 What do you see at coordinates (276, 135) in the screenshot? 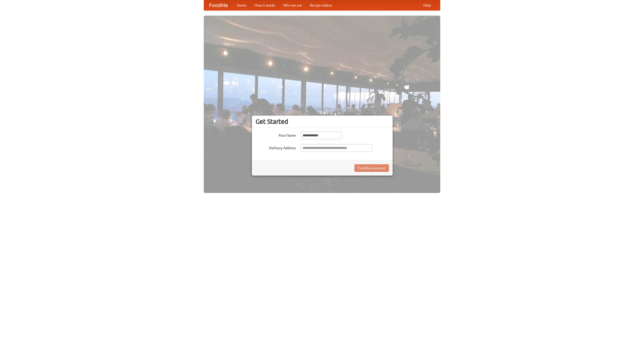
I see `label: Your Name` at bounding box center [276, 135].